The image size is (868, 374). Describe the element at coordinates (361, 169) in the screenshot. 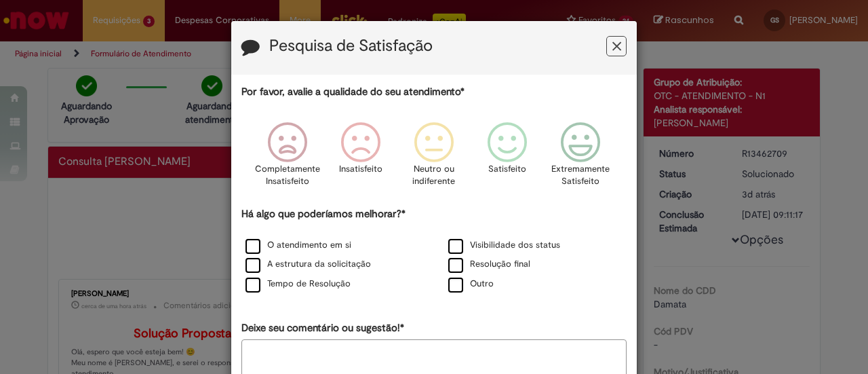

I see `p: Insatisfeito` at that location.